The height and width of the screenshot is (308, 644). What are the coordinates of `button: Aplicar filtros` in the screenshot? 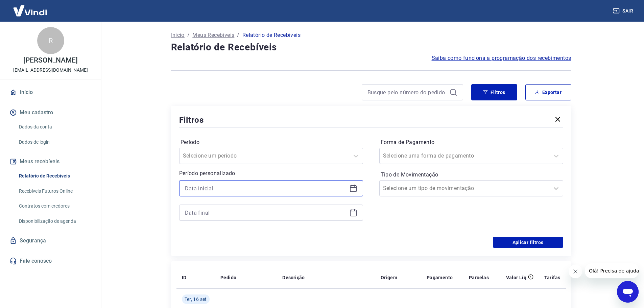 It's located at (528, 242).